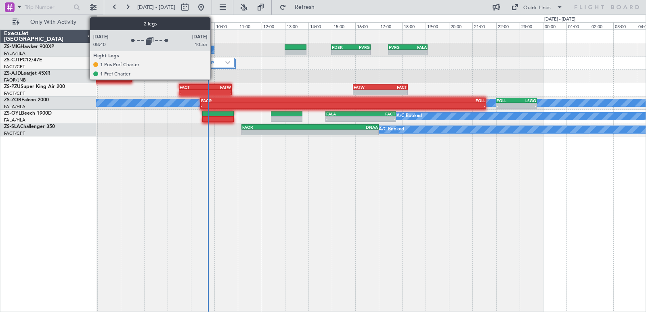 This screenshot has height=312, width=646. What do you see at coordinates (526, 100) in the screenshot?
I see `div: LSGG` at bounding box center [526, 100].